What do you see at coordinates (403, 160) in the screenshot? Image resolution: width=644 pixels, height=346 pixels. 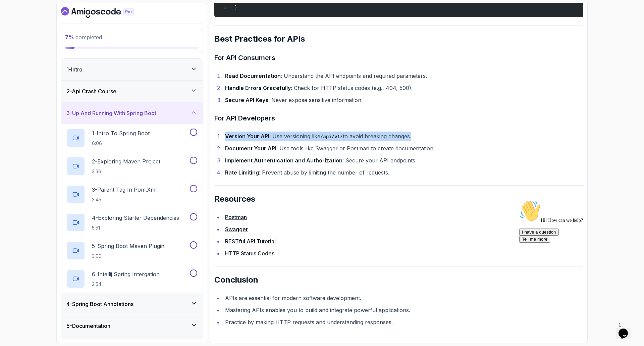 I see `li: : Secure your API endpoints.` at bounding box center [403, 160].